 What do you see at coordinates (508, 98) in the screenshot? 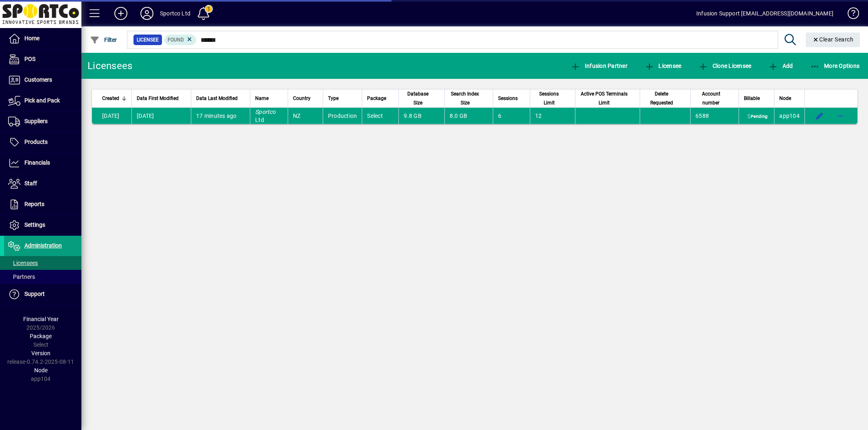
I see `span: Sessions` at bounding box center [508, 98].